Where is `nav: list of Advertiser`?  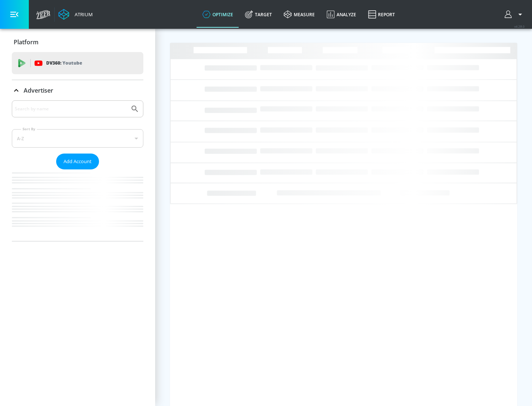
nav: list of Advertiser is located at coordinates (77, 205).